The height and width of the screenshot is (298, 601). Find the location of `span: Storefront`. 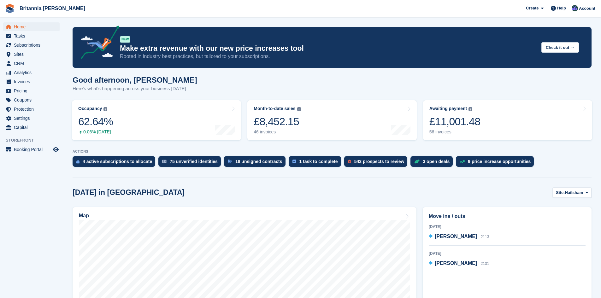

span: Storefront is located at coordinates (34, 140).